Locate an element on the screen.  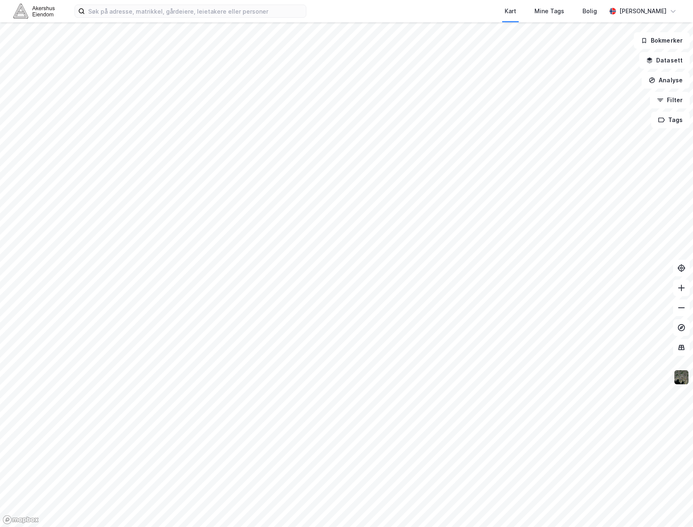
div: Bolig is located at coordinates (590, 11).